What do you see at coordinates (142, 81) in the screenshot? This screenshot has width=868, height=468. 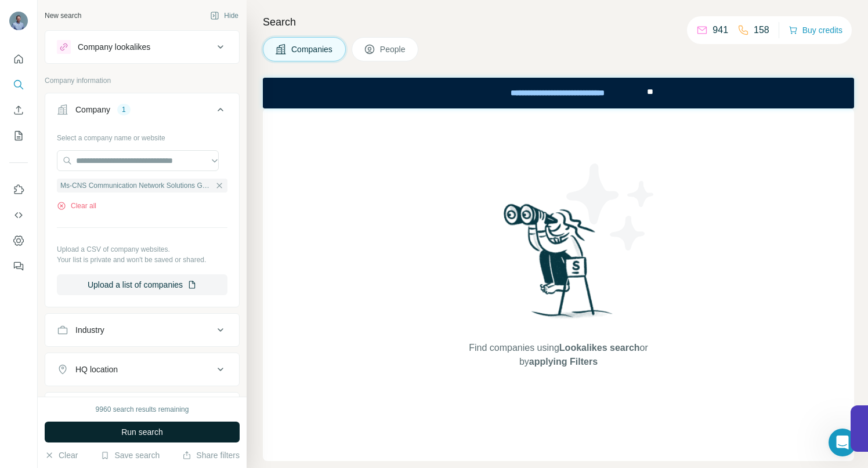 I see `p: Company information` at bounding box center [142, 81].